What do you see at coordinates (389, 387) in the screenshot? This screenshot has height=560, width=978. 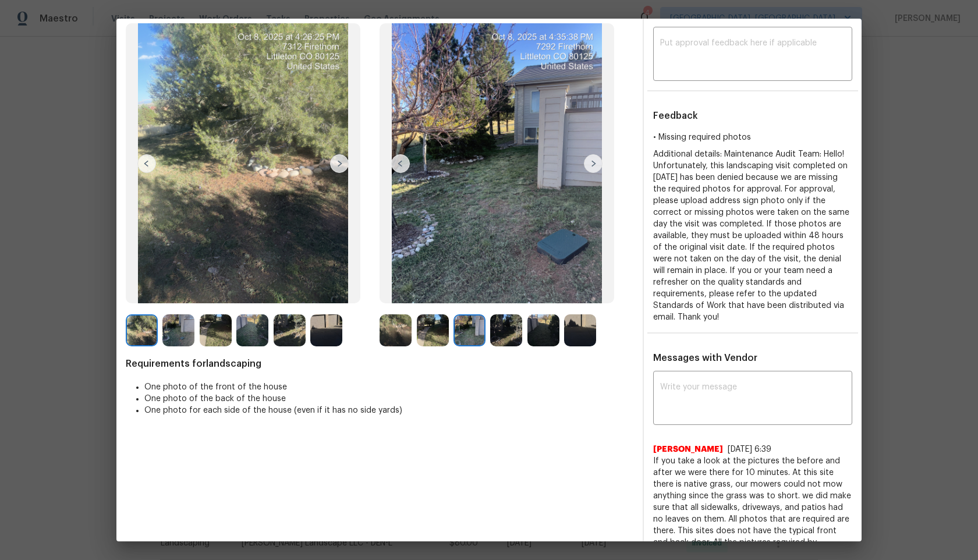 I see `li: One photo of the front of the house` at bounding box center [389, 387].